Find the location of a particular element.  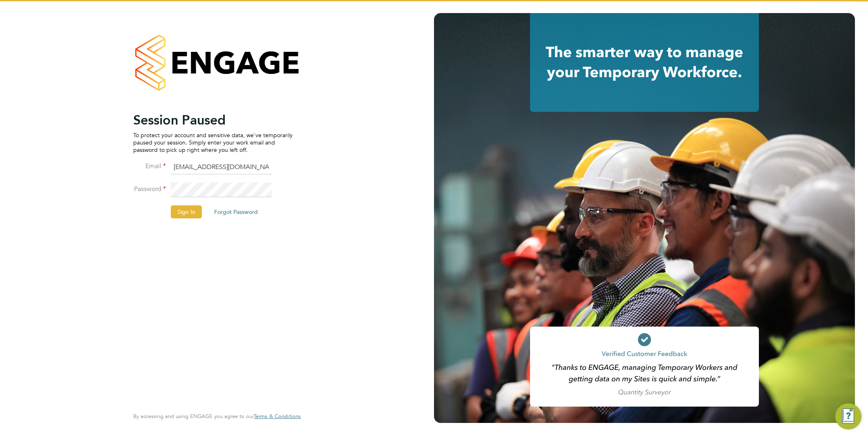

label: Email is located at coordinates (150, 166).